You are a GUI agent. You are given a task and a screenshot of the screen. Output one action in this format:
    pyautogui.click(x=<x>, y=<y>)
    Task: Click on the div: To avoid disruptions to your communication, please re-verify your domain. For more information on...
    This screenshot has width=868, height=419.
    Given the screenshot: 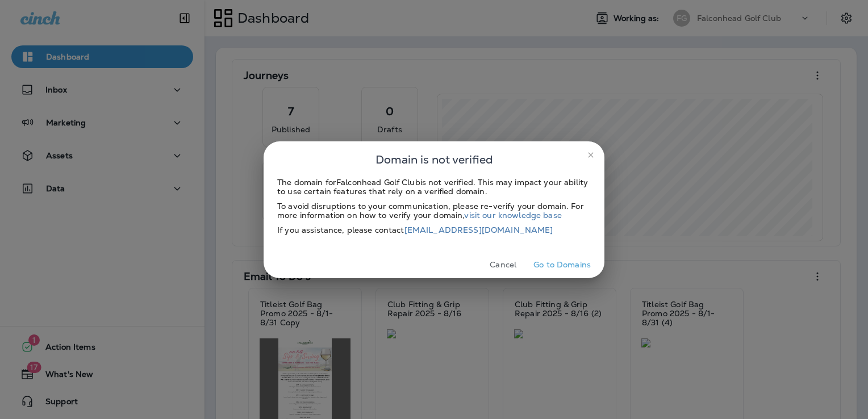 What is the action you would take?
    pyautogui.click(x=434, y=211)
    